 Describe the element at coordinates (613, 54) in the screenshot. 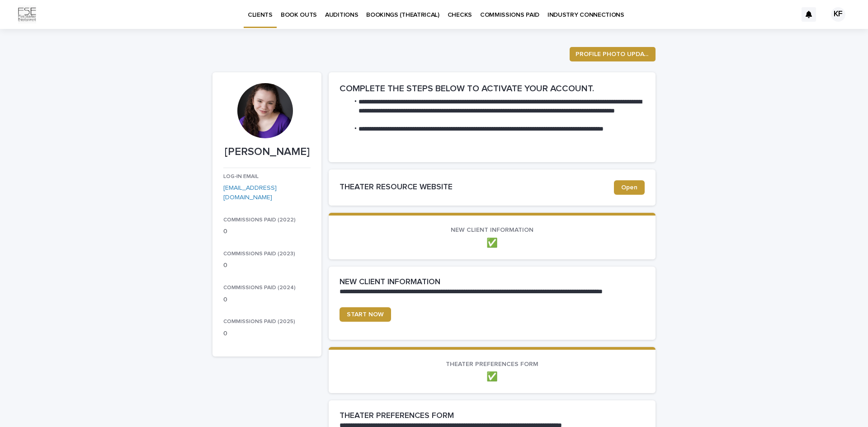

I see `span: PROFILE PHOTO UPDATE` at that location.